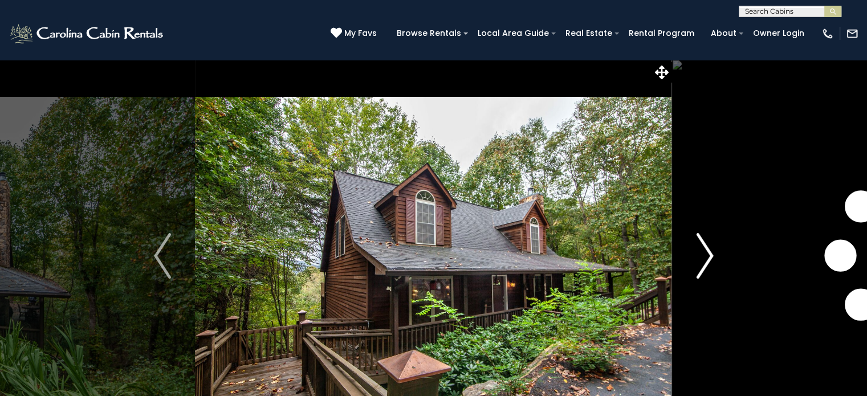 This screenshot has width=867, height=396. I want to click on span: My Favs, so click(360, 33).